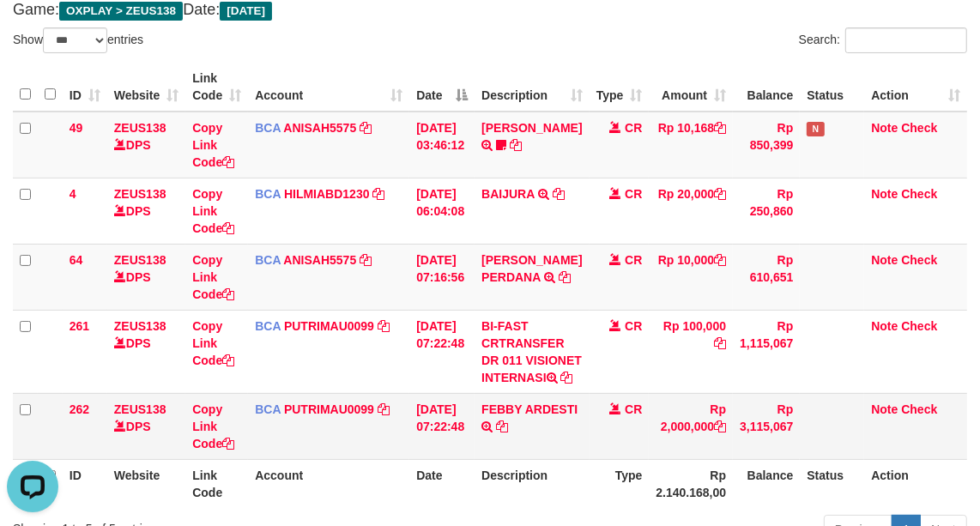  Describe the element at coordinates (502, 426) in the screenshot. I see `a: Copy FEBBY ARDESTI to clipboard` at that location.